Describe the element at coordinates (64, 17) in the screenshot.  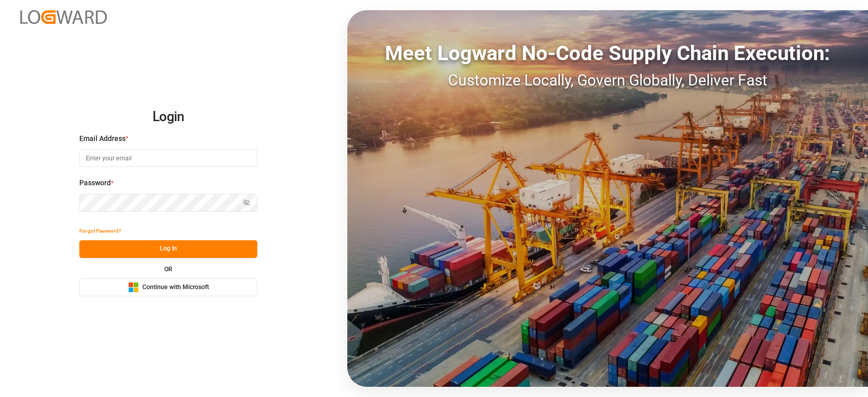
I see `img: Logward_new_orange.png` at that location.